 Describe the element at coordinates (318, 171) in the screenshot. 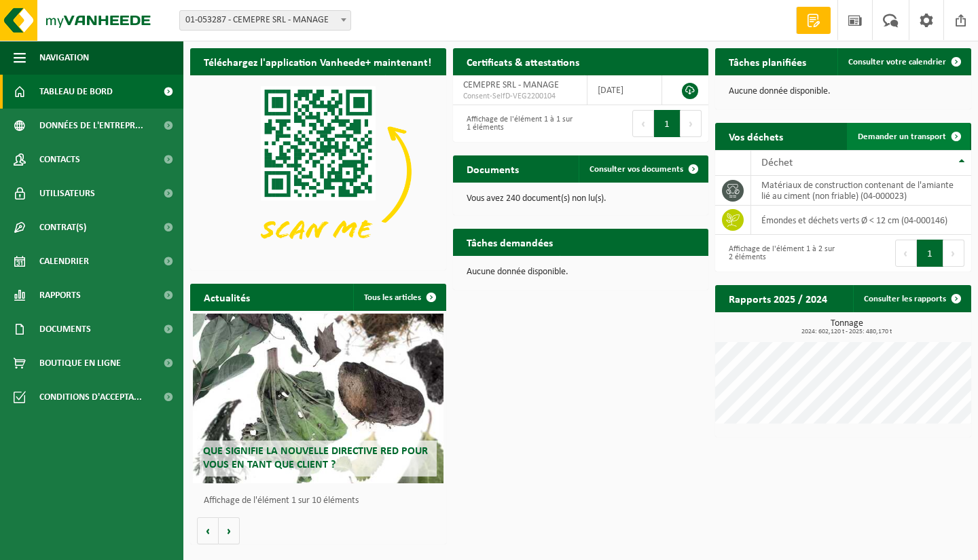

I see `img: Download de VHEPlus App` at that location.